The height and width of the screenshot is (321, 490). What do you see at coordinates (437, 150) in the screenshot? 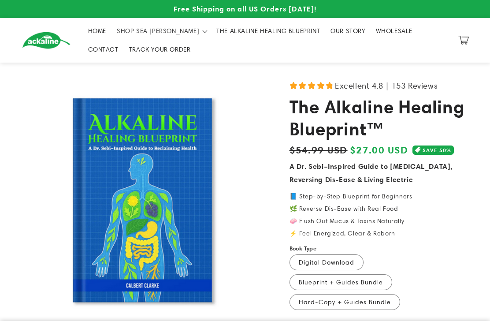
I see `span: SAVE 50%` at bounding box center [437, 150].